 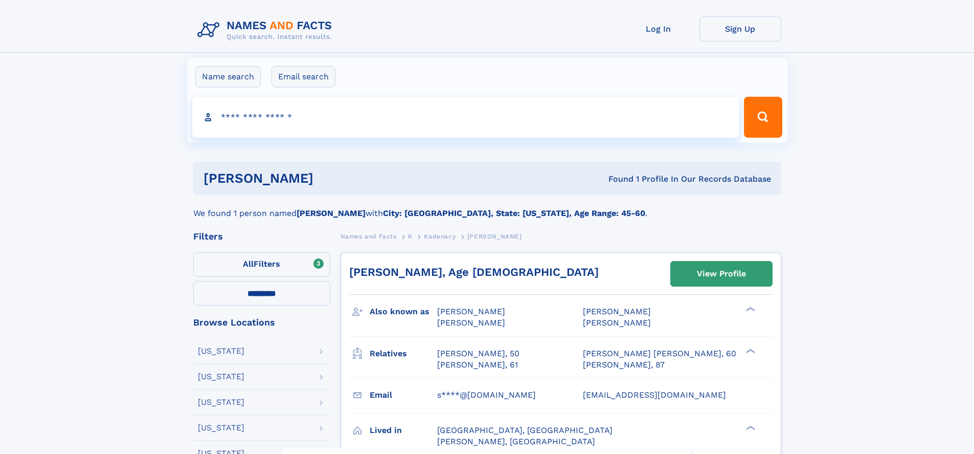 What do you see at coordinates (248, 263) in the screenshot?
I see `span: All` at bounding box center [248, 263].